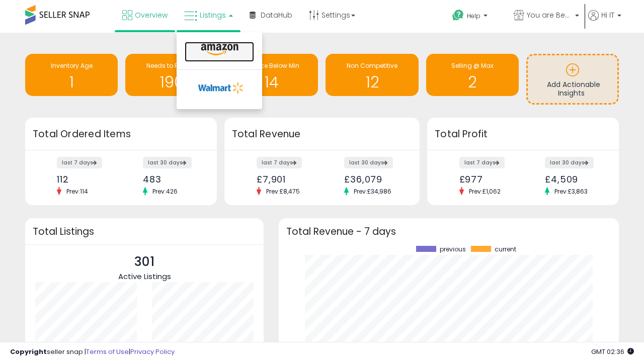 The height and width of the screenshot is (362, 644). I want to click on div: £36,079, so click(373, 179).